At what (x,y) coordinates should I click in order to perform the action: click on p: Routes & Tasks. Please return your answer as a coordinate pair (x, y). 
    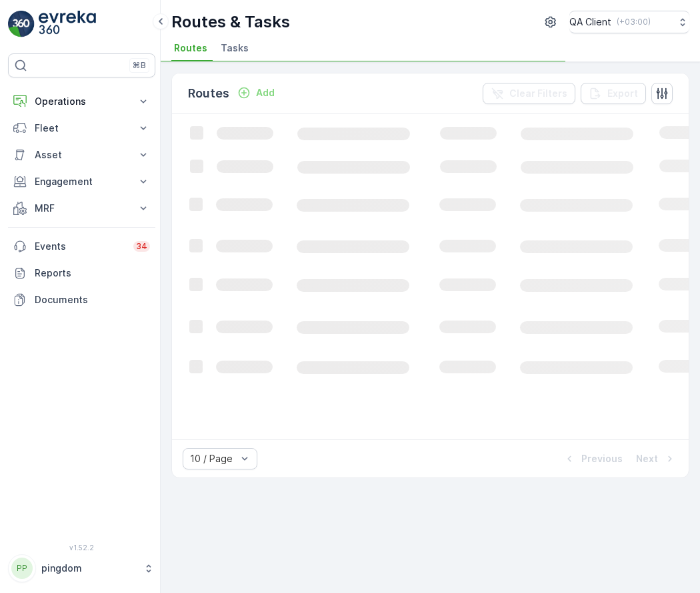
    Looking at the image, I should click on (231, 22).